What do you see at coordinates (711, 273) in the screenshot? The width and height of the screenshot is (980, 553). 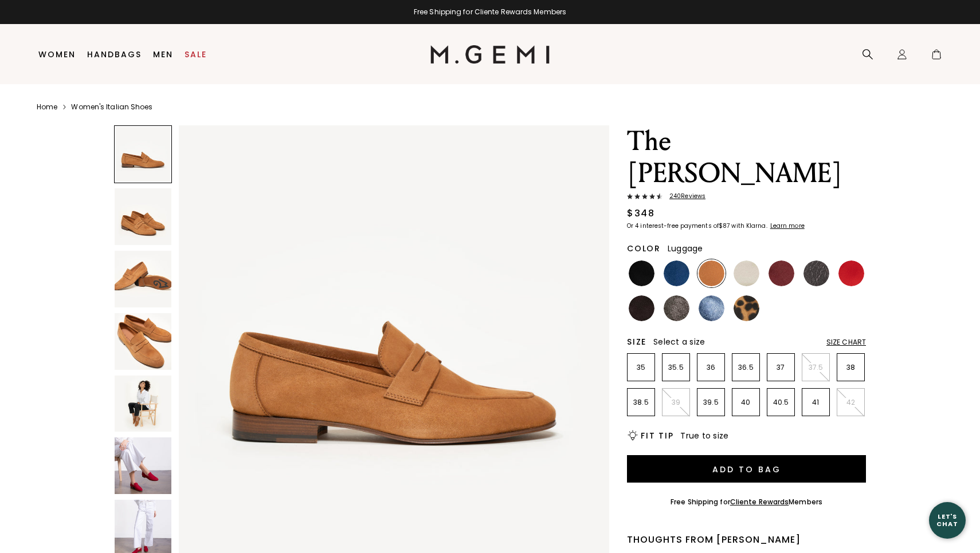 I see `img: Luggage` at bounding box center [711, 273].